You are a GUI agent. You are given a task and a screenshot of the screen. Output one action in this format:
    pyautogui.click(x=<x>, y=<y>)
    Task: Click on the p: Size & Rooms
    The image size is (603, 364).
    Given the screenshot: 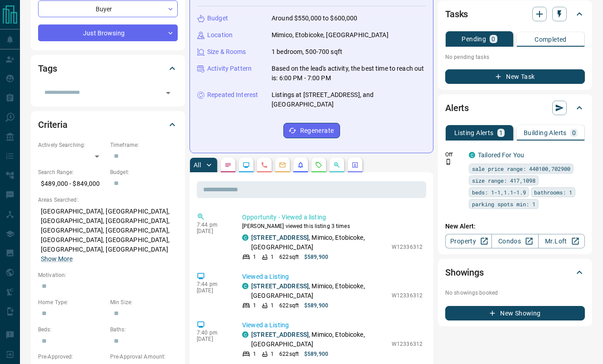 What is the action you would take?
    pyautogui.click(x=227, y=51)
    